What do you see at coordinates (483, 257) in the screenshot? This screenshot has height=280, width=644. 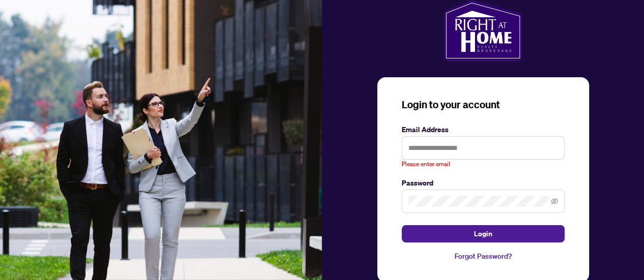 I see `a: Forgot Password?` at bounding box center [483, 257].